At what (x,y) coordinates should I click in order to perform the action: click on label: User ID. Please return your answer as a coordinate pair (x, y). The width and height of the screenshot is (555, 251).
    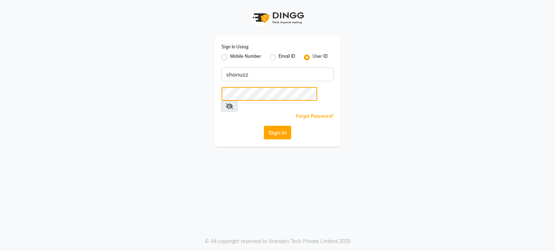
    Looking at the image, I should click on (320, 57).